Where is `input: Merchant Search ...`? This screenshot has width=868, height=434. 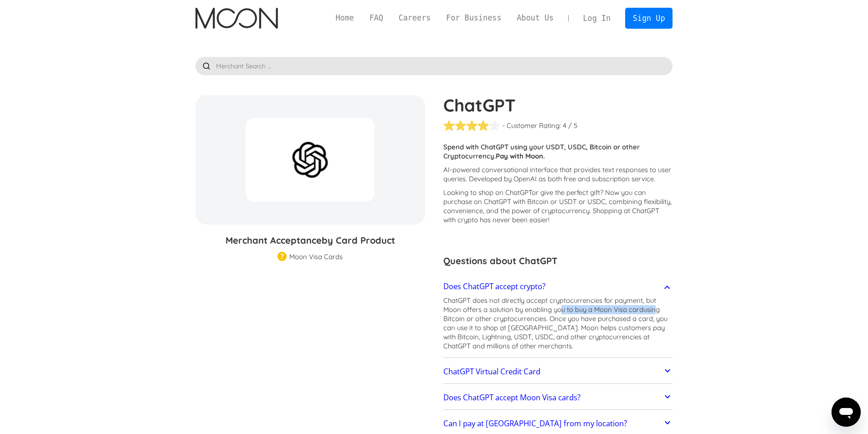
input: Merchant Search ... is located at coordinates (434, 66).